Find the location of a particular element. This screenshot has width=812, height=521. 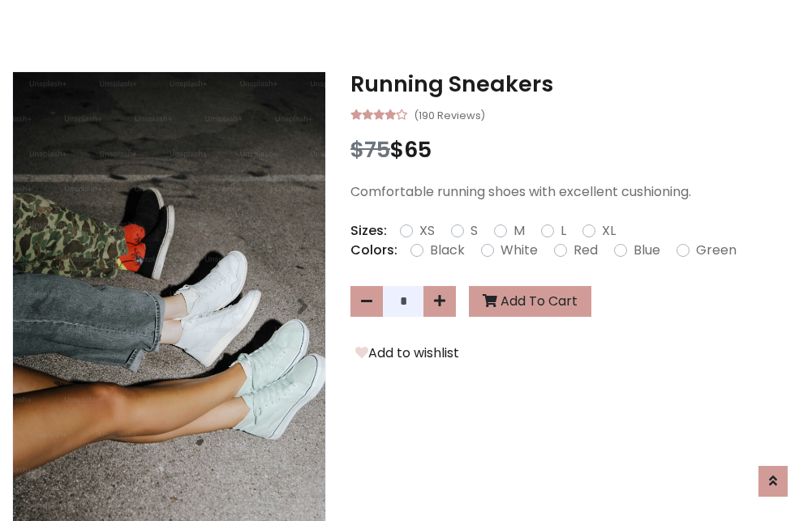

p: Colors: is located at coordinates (374, 250).